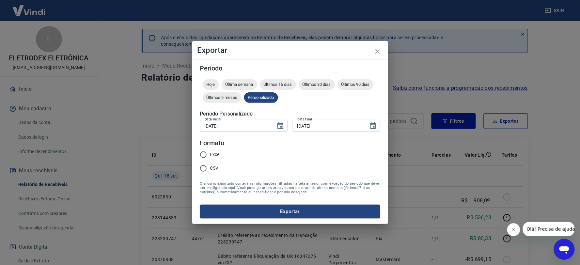  What do you see at coordinates (373, 126) in the screenshot?
I see `button: Choose date, selected date is 18 de set de 2025` at bounding box center [373, 126].